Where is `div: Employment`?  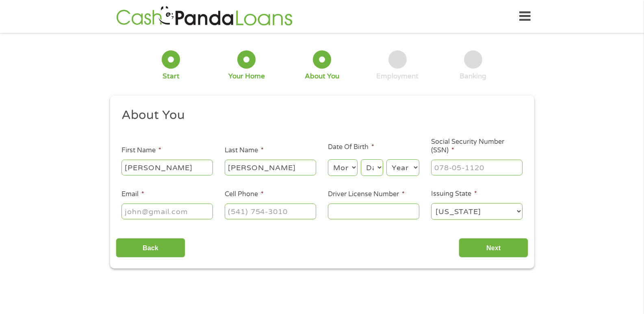 div: Employment is located at coordinates (397, 76).